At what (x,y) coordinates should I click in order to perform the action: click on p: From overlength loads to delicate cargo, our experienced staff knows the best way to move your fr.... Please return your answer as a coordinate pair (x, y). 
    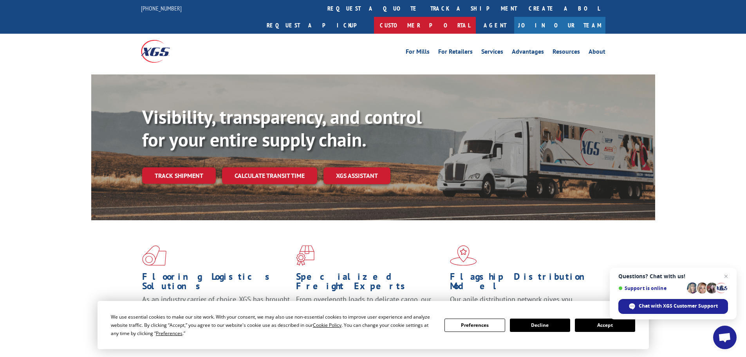
    Looking at the image, I should click on (370, 312).